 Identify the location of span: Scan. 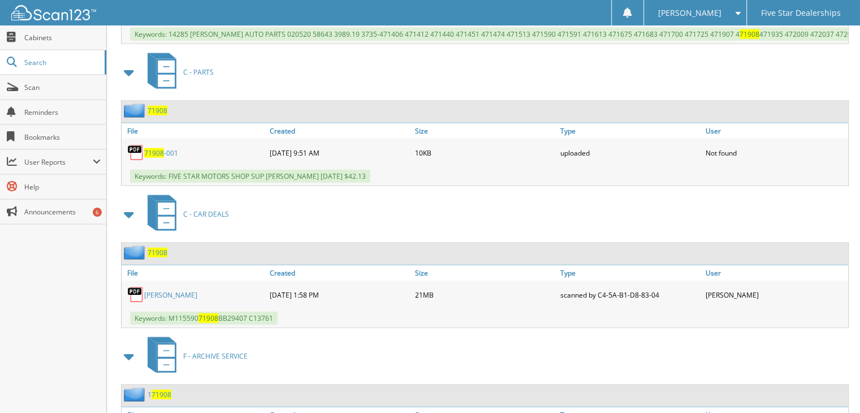
(62, 87).